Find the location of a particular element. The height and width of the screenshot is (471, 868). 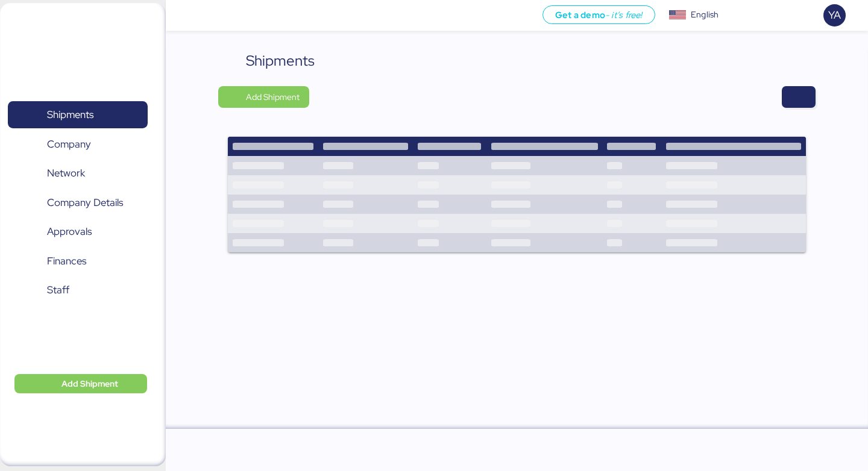

a: Finances is located at coordinates (78, 261).